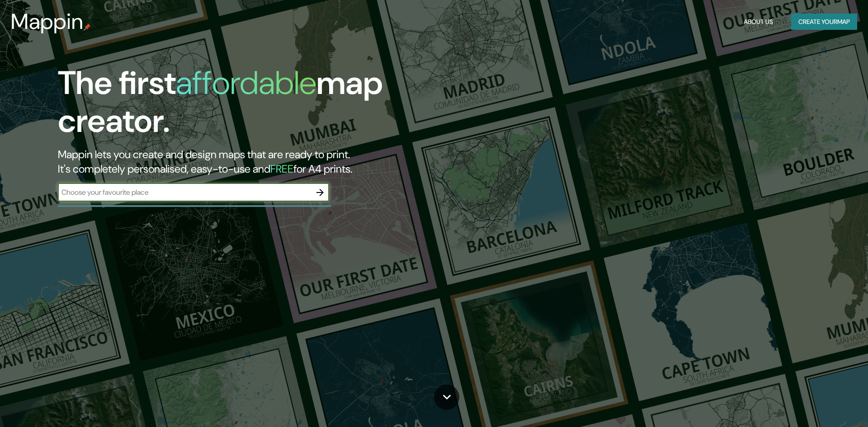 The height and width of the screenshot is (427, 868). I want to click on button: Create yourmap, so click(824, 22).